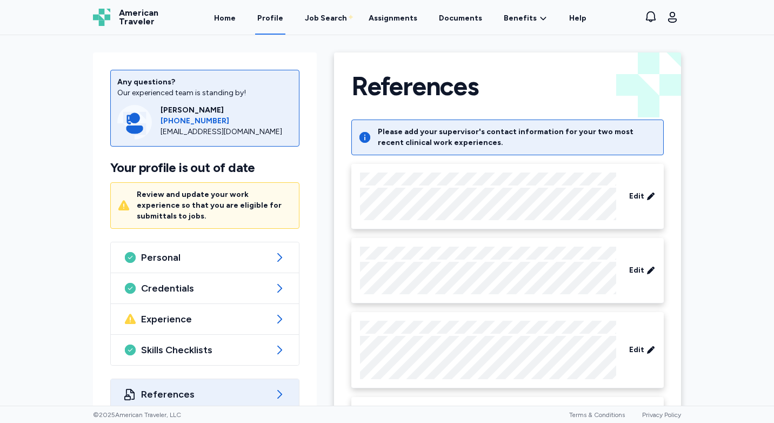  What do you see at coordinates (517, 137) in the screenshot?
I see `div: Please add your supervisor's contact information for your two most recent clinical work experiences.` at bounding box center [517, 137].